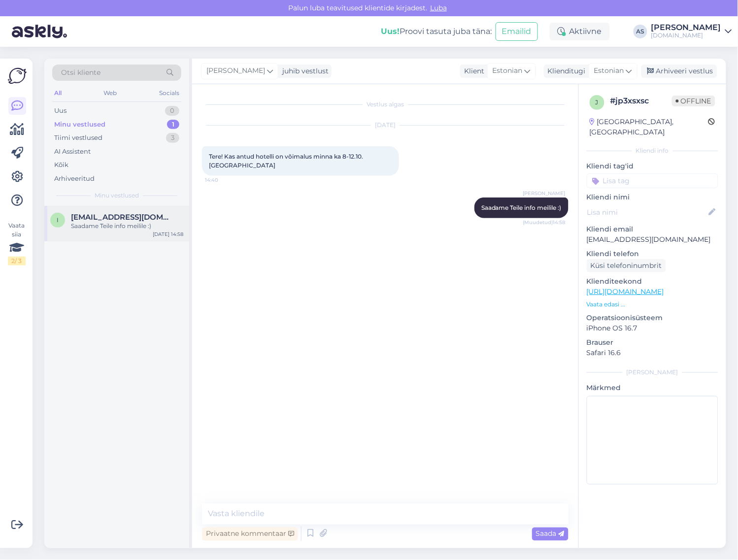 The image size is (738, 560). What do you see at coordinates (680, 71) in the screenshot?
I see `div: Arhiveeri vestlus` at bounding box center [680, 71].